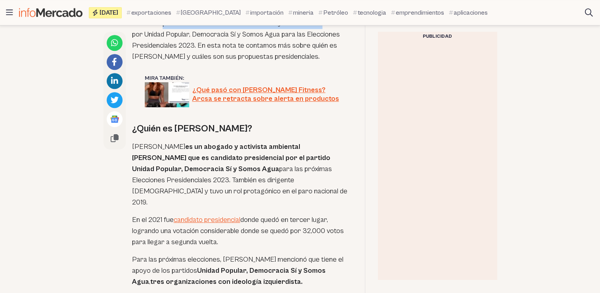 The height and width of the screenshot is (293, 600). Describe the element at coordinates (151, 13) in the screenshot. I see `span: exportaciones` at that location.